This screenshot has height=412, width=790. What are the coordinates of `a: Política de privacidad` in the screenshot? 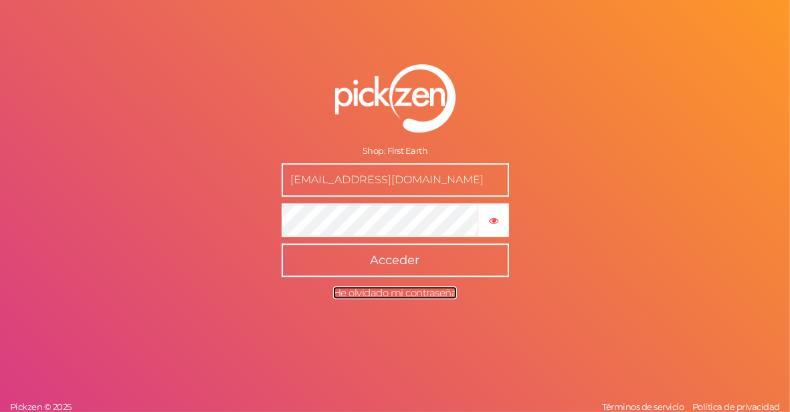 It's located at (736, 407).